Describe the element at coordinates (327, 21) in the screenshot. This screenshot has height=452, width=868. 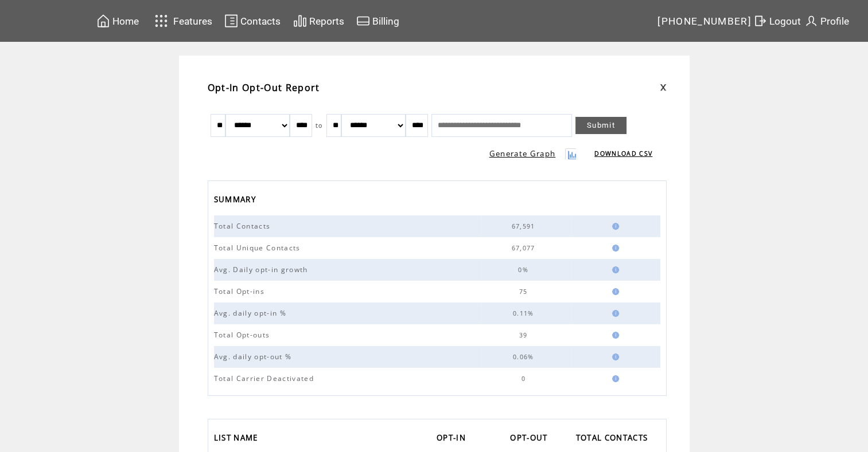
I see `span: Reports` at that location.